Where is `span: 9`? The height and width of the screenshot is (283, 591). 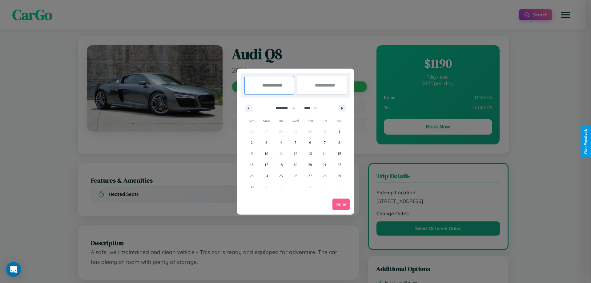
span: 9 is located at coordinates (252, 154).